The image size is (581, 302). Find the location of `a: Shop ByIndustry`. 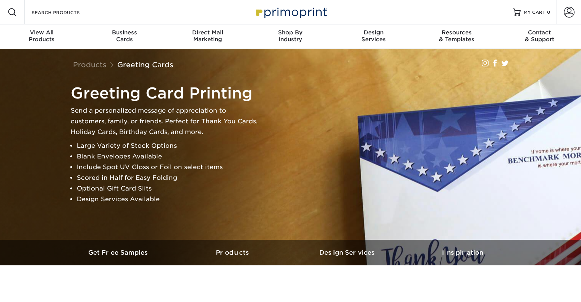

a: Shop ByIndustry is located at coordinates (290, 37).